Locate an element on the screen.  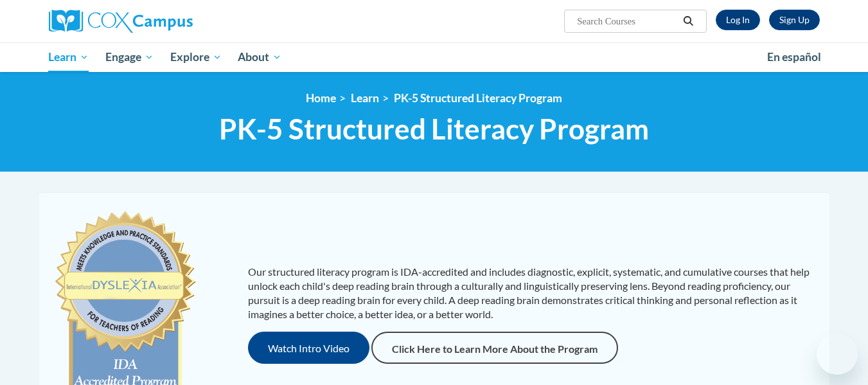
a: Click Here to Learn More About the Program is located at coordinates (495, 348).